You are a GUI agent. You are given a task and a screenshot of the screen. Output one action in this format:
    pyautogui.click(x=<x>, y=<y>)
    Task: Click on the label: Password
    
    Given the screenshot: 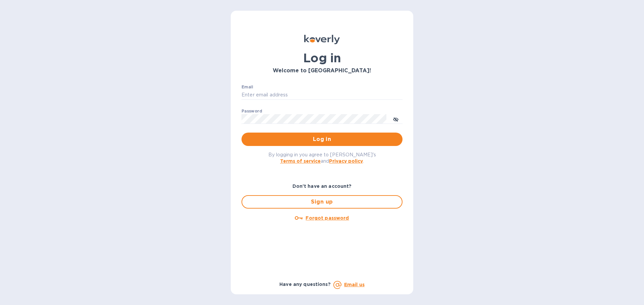 What is the action you would take?
    pyautogui.click(x=252, y=111)
    